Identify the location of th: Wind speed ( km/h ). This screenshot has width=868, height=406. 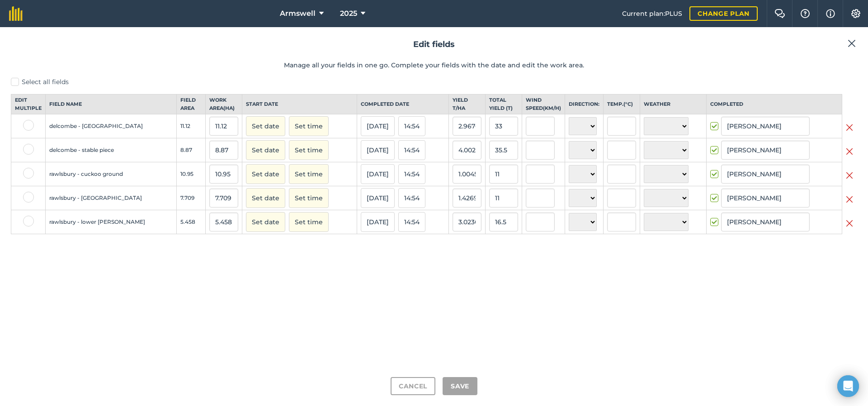
(543, 105).